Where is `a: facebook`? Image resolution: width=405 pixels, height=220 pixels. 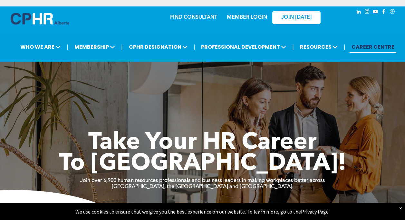
a: facebook is located at coordinates (384, 12).